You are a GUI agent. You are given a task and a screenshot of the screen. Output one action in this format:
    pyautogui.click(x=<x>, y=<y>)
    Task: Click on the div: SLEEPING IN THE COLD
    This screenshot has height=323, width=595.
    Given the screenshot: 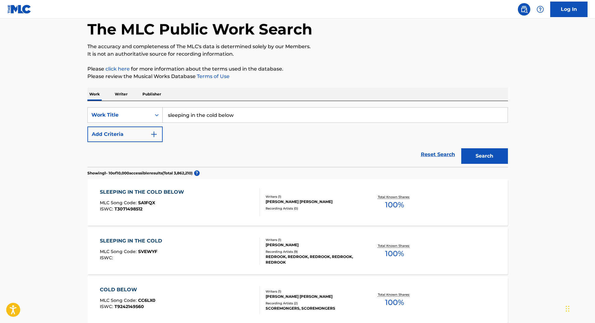 What is the action you would take?
    pyautogui.click(x=133, y=241)
    